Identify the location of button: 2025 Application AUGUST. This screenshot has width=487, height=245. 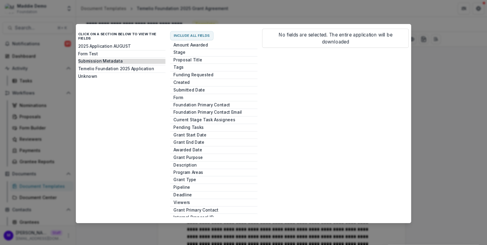
(122, 47).